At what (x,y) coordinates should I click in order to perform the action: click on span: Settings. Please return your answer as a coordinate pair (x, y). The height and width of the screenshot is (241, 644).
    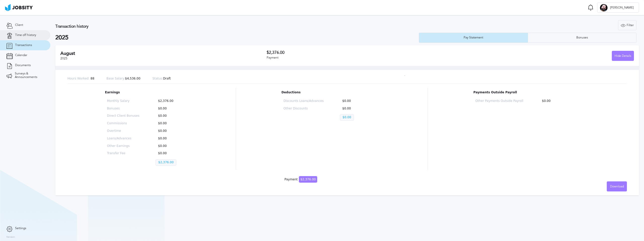
    Looking at the image, I should click on (21, 229).